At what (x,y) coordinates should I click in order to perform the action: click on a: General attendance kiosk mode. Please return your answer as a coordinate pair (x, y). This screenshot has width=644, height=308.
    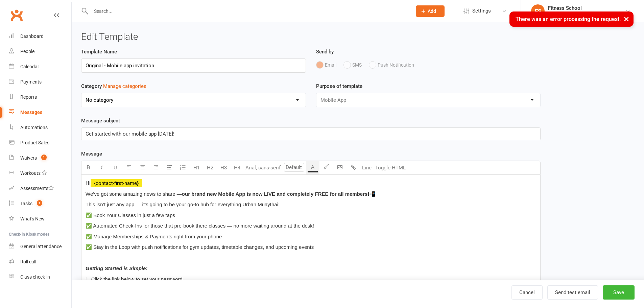
    Looking at the image, I should click on (40, 246).